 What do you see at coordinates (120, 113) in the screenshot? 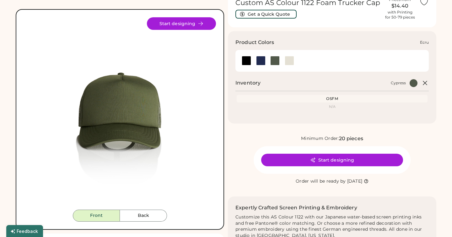
I see `div: 1122 Style Image` at bounding box center [120, 113].